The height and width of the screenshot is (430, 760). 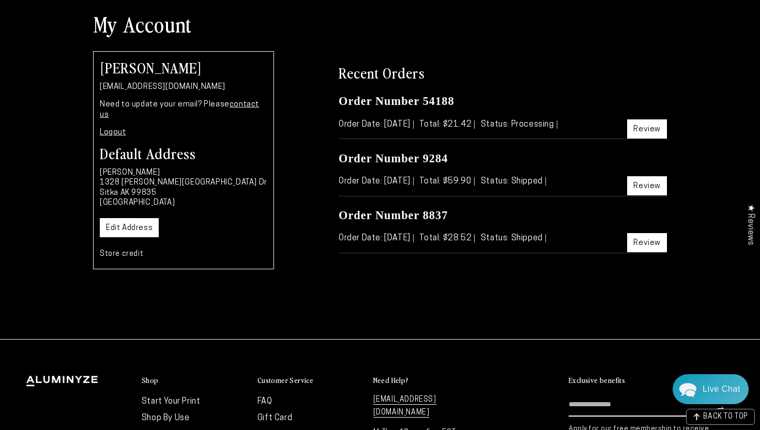 I want to click on summary: Need Help?, so click(x=426, y=380).